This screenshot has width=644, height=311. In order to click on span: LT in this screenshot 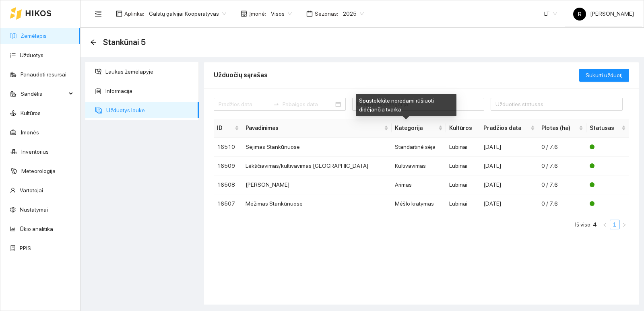, I will do `click(551, 13)`.